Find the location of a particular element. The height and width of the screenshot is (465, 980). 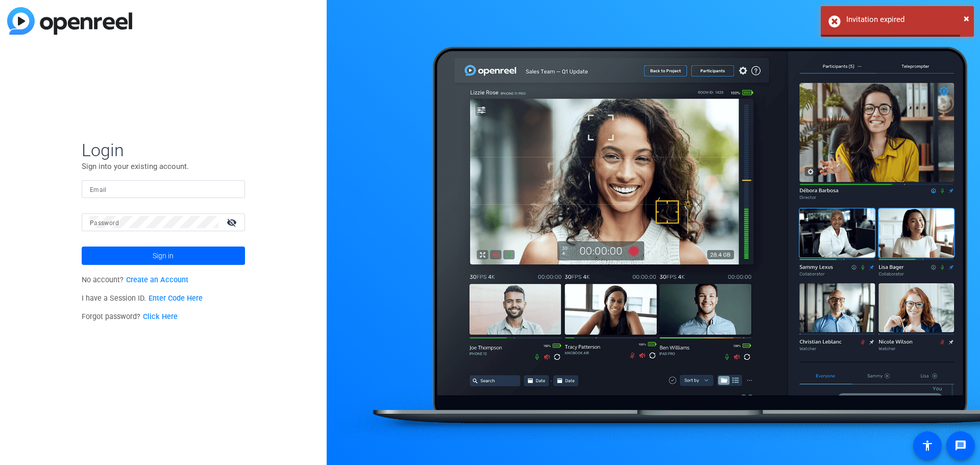

span: No account? is located at coordinates (135, 280).